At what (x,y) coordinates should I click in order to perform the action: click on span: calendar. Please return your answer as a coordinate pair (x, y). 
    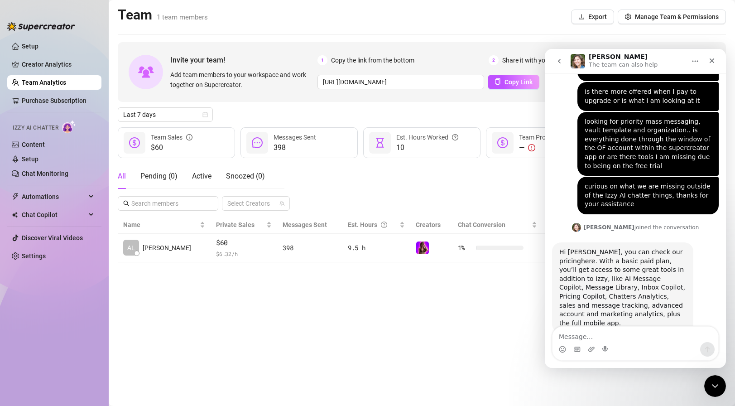
    Looking at the image, I should click on (205, 115).